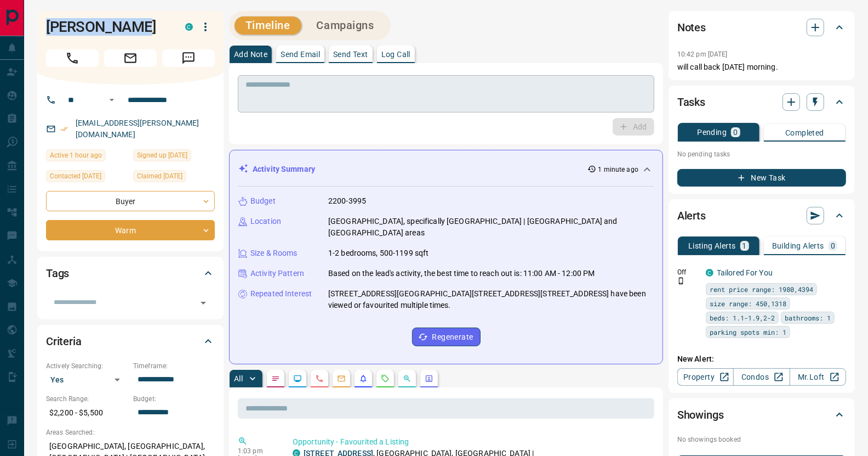 The image size is (868, 456). Describe the element at coordinates (691, 102) in the screenshot. I see `h2: Tasks` at that location.